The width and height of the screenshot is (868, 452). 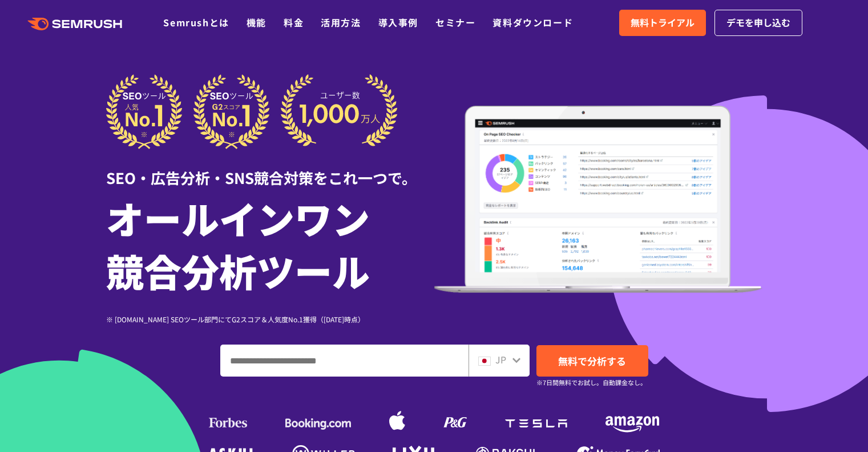 What do you see at coordinates (270, 168) in the screenshot?
I see `div: SEO・広告分析・SNS競合対策をこれ一つで。` at bounding box center [270, 168].